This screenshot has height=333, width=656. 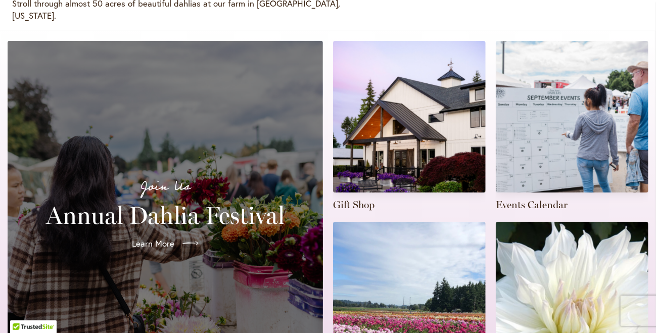 I want to click on a: Learn More, so click(x=165, y=244).